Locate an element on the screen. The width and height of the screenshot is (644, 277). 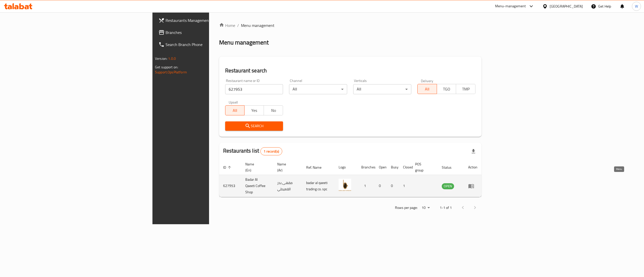
h2: Restaurant search is located at coordinates (350, 71).